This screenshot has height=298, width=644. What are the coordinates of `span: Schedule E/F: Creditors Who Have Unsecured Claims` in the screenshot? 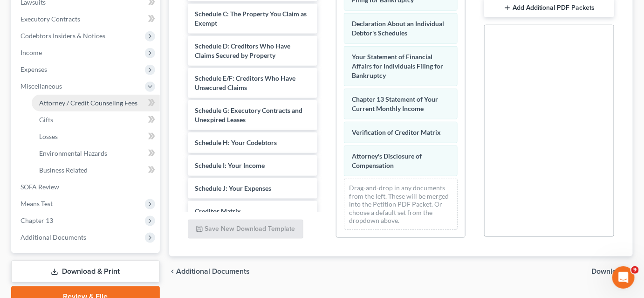 It's located at (246, 83).